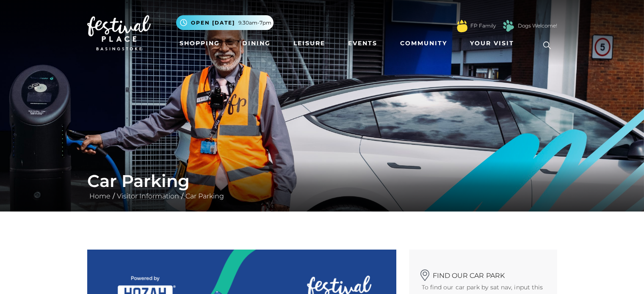 Image resolution: width=644 pixels, height=294 pixels. I want to click on a: Your Visit, so click(494, 43).